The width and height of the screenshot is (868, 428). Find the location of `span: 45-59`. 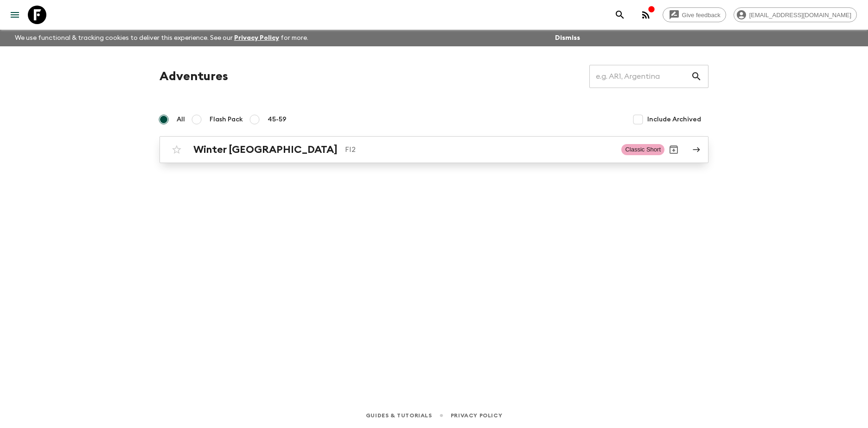

span: 45-59 is located at coordinates (277, 120).